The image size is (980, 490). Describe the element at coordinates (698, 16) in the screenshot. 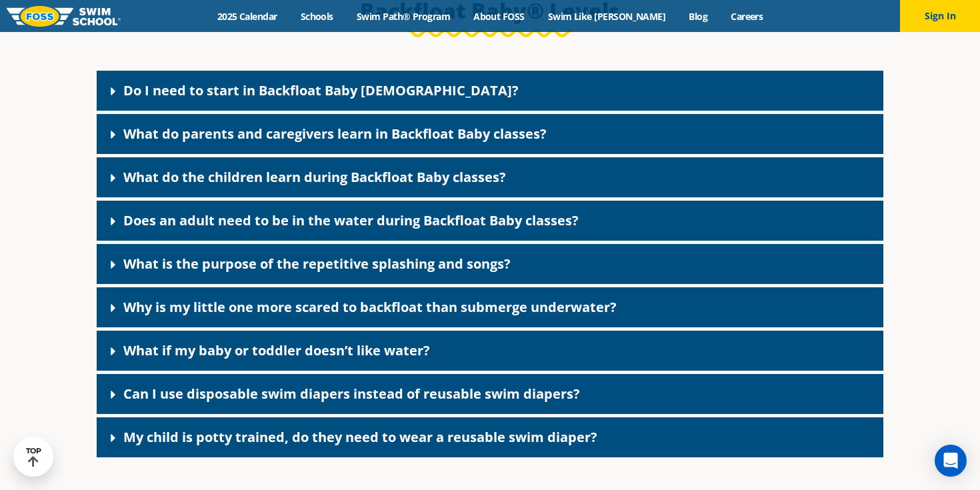

I see `a: Blog` at that location.